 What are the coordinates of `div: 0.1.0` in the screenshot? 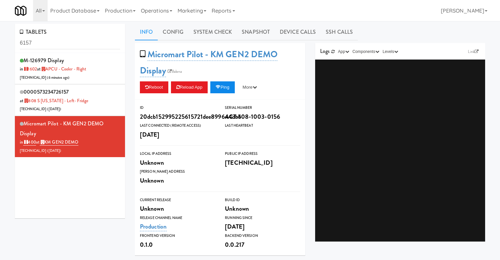 It's located at (177, 244).